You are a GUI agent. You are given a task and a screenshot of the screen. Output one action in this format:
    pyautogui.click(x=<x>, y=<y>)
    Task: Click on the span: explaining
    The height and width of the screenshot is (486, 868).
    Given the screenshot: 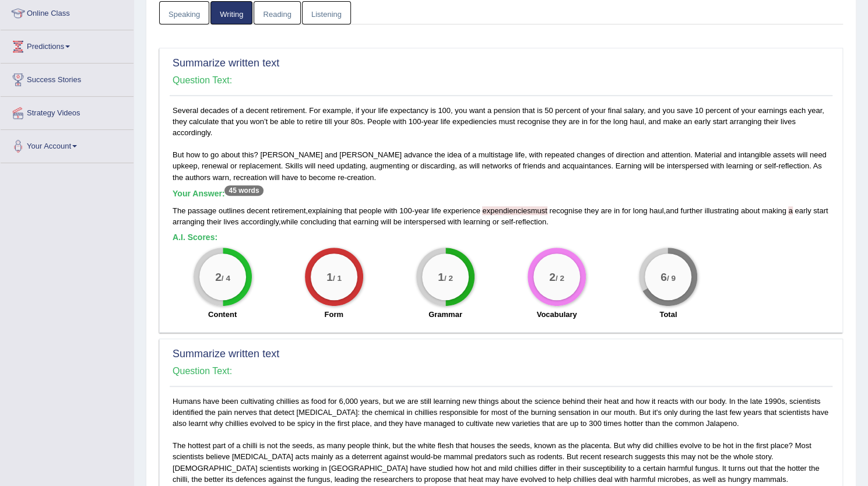 What is the action you would take?
    pyautogui.click(x=325, y=210)
    